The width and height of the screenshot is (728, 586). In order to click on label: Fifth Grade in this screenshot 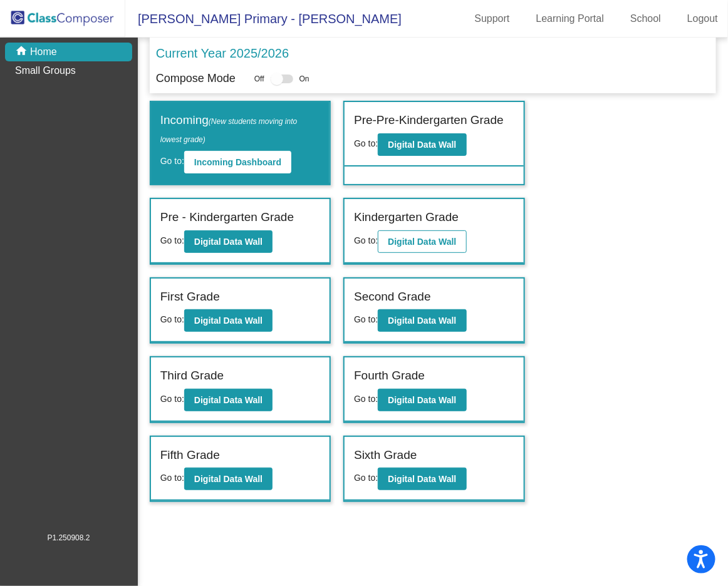, I will do `click(190, 455)`.